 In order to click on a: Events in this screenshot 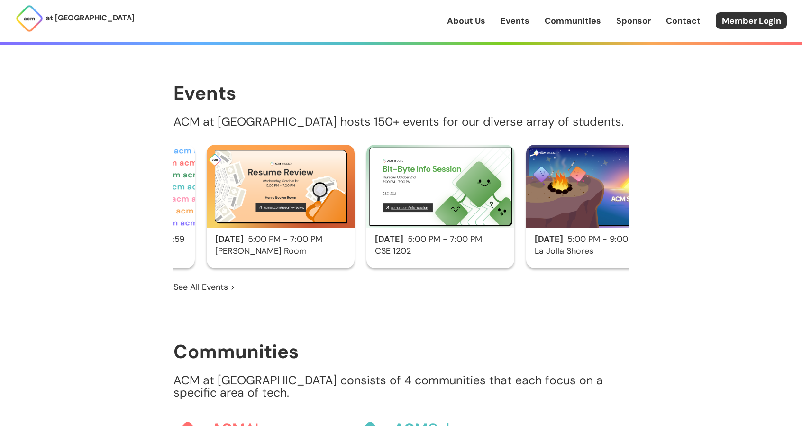, I will do `click(515, 21)`.